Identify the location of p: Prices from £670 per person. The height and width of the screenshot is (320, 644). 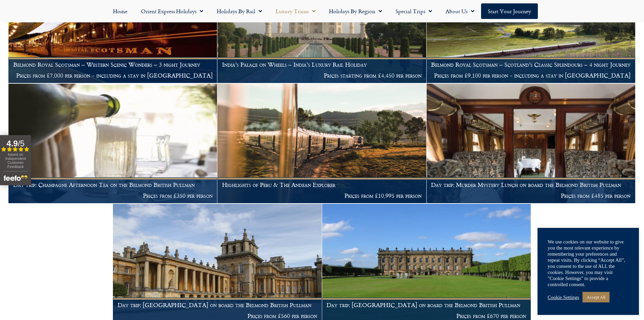
(427, 316).